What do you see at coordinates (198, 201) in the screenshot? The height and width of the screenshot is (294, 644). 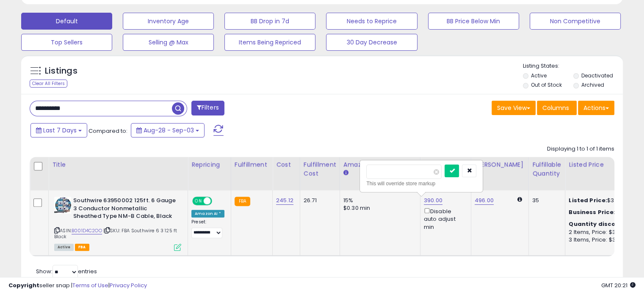 I see `span: ON` at bounding box center [198, 201].